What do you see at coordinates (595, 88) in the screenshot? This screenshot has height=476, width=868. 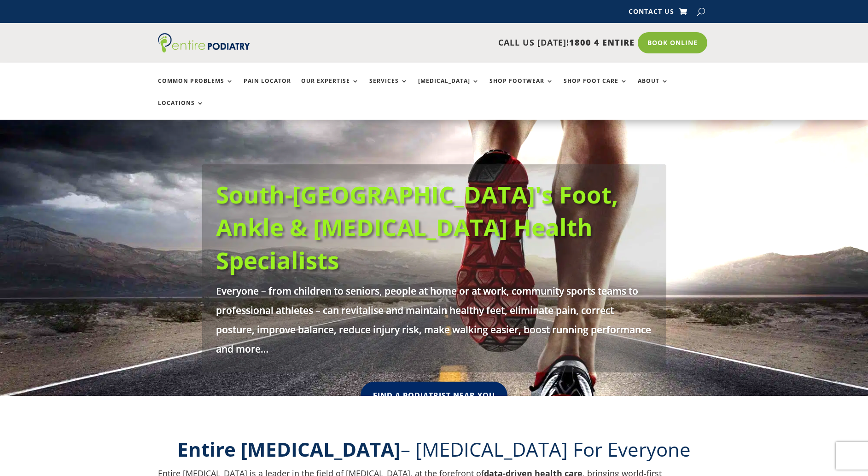 I see `a: Shop Foot Care` at bounding box center [595, 88].